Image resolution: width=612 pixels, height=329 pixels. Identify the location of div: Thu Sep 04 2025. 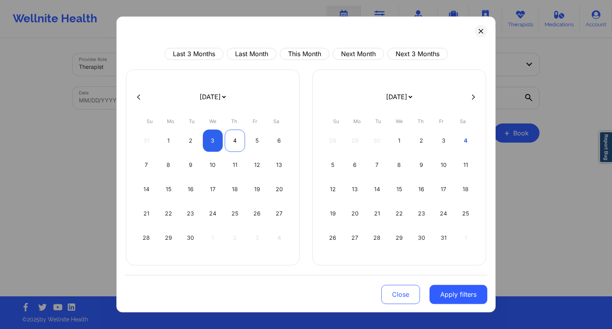
(234, 141).